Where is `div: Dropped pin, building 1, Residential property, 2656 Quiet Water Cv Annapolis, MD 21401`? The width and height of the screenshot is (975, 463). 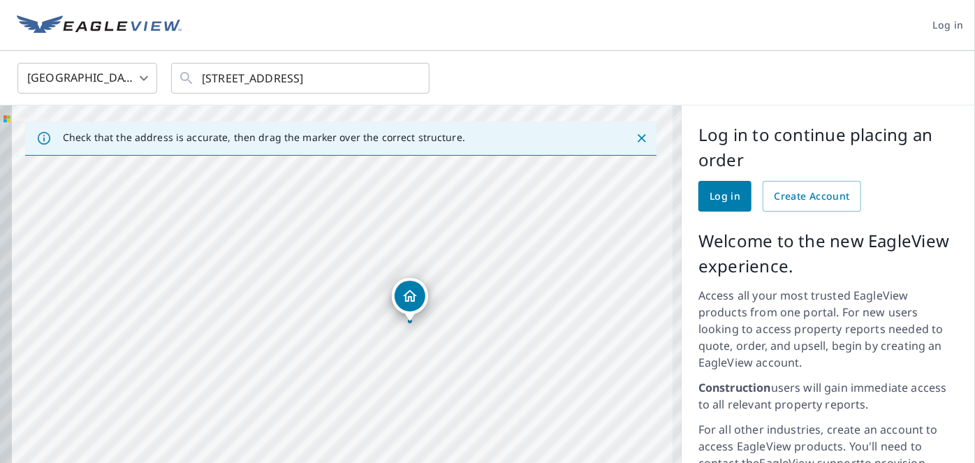 div: Dropped pin, building 1, Residential property, 2656 Quiet Water Cv Annapolis, MD 21401 is located at coordinates (410, 300).